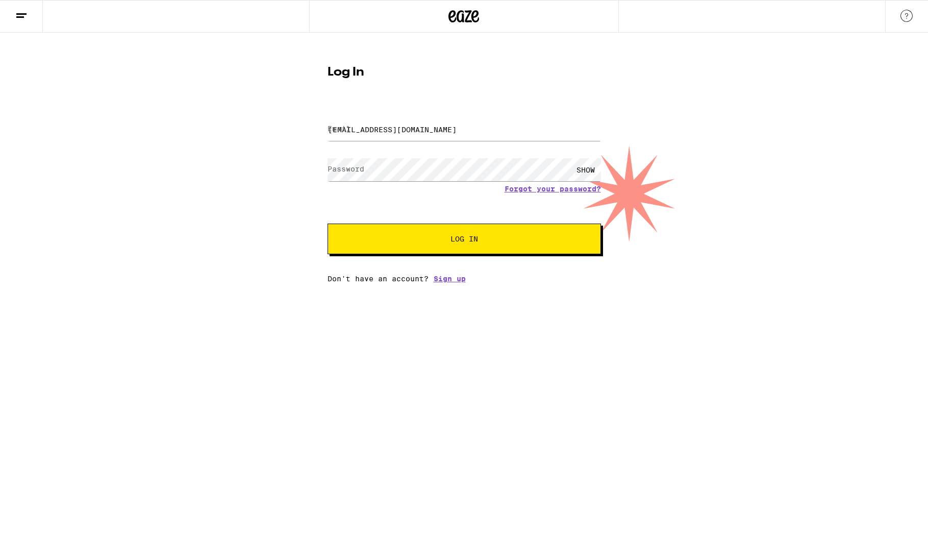  What do you see at coordinates (339, 129) in the screenshot?
I see `label: Email` at bounding box center [339, 129].